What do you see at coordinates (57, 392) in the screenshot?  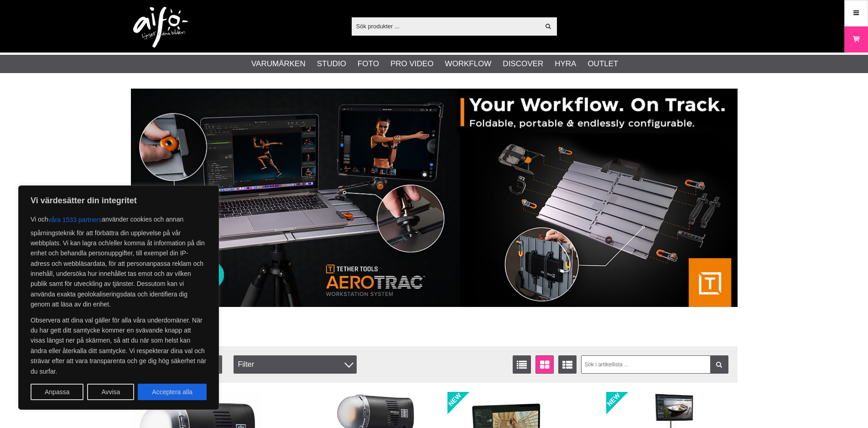 I see `button: Anpassa` at bounding box center [57, 392].